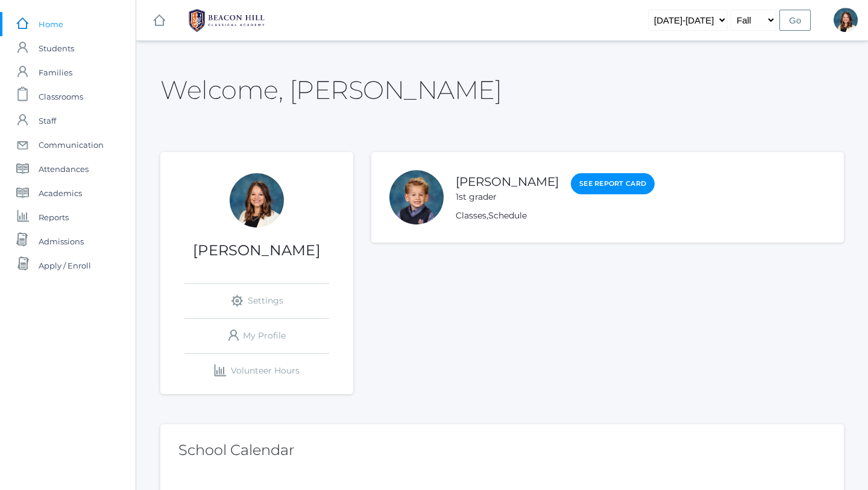 Image resolution: width=868 pixels, height=490 pixels. Describe the element at coordinates (71, 145) in the screenshot. I see `span: Communication` at that location.